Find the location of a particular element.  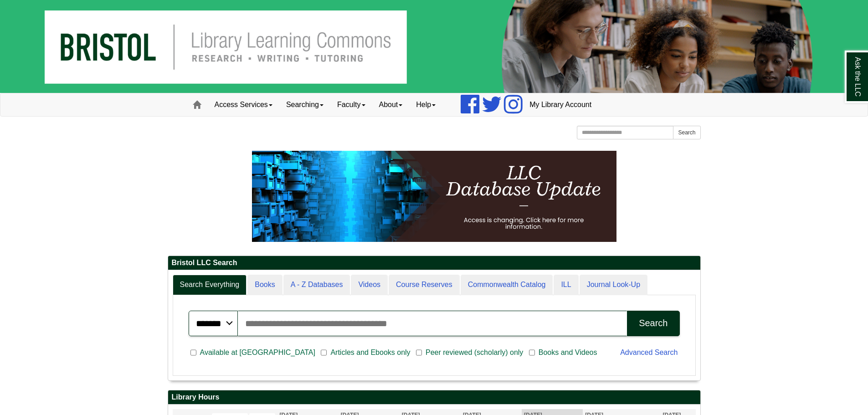

a: Help is located at coordinates (425, 105).